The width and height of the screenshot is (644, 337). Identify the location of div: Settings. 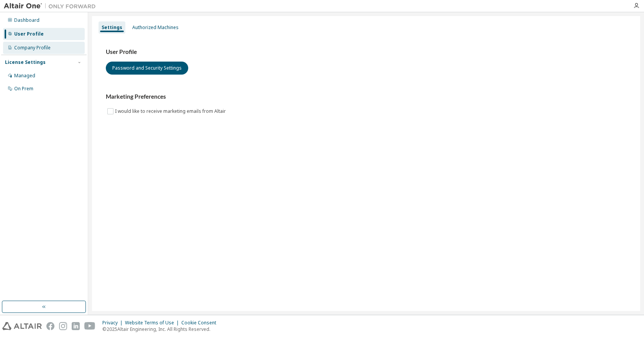
(112, 28).